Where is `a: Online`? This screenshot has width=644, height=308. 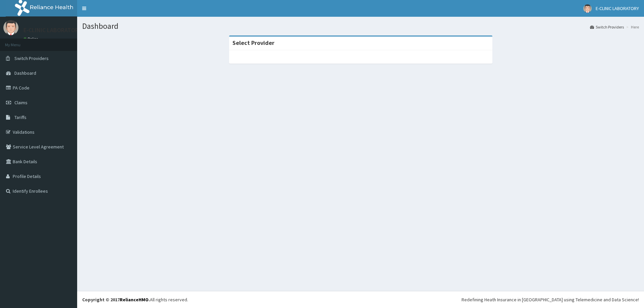
a: Online is located at coordinates (32, 39).